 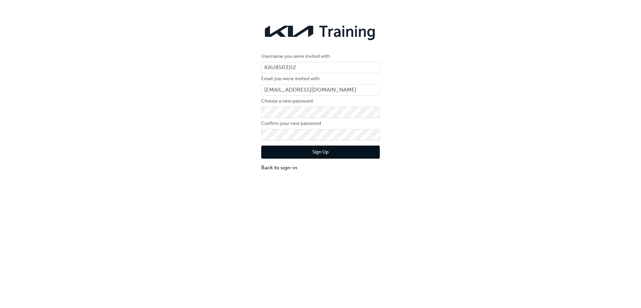 I want to click on img: kia-training, so click(x=320, y=31).